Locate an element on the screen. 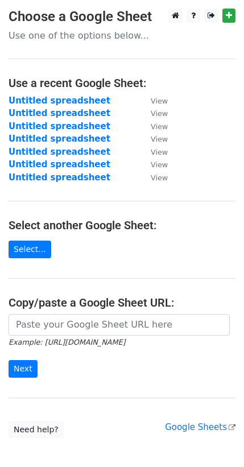 The height and width of the screenshot is (467, 244). h4: Select another Google Sheet: is located at coordinates (122, 225).